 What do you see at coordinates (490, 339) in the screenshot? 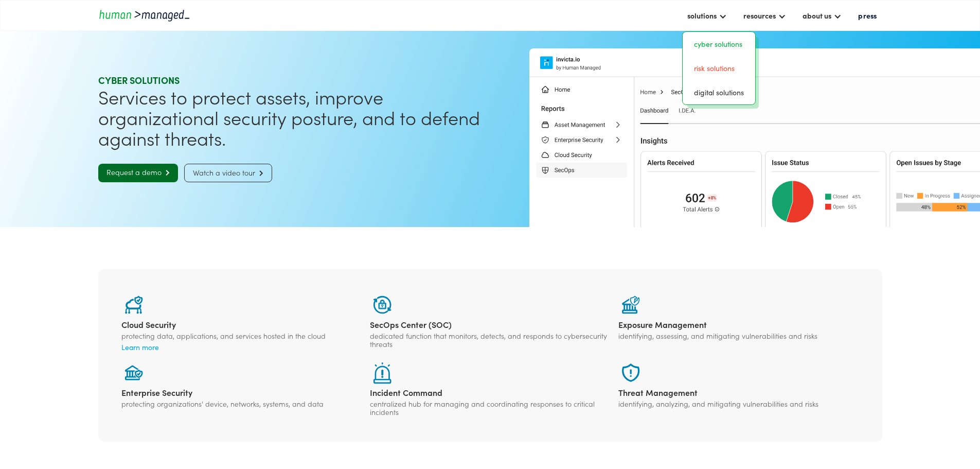
I see `div: dedicated function that monitors, detects, and responds to cybersecurity threats` at bounding box center [490, 339].